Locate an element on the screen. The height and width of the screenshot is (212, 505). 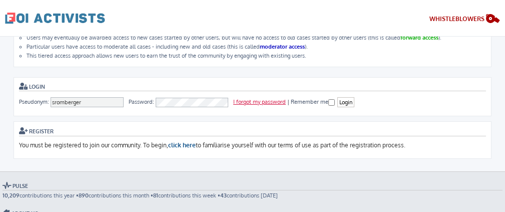
a: I forgot my password is located at coordinates (259, 102).